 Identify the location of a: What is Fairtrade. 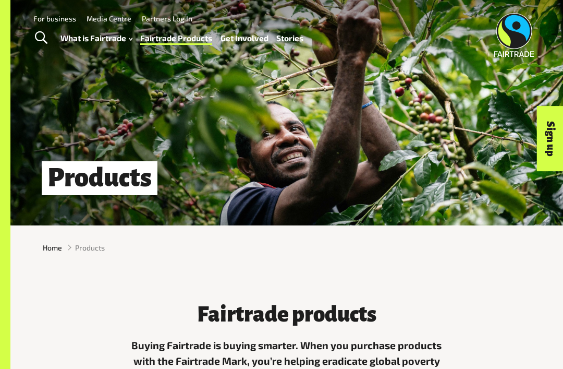
(96, 38).